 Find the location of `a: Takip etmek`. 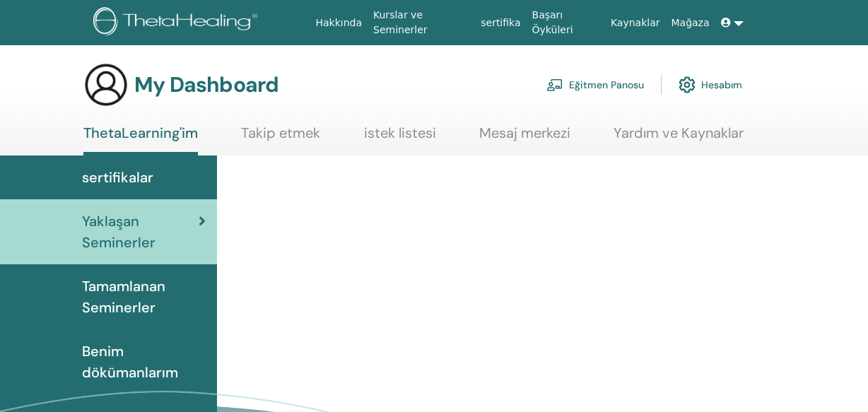

a: Takip etmek is located at coordinates (280, 138).